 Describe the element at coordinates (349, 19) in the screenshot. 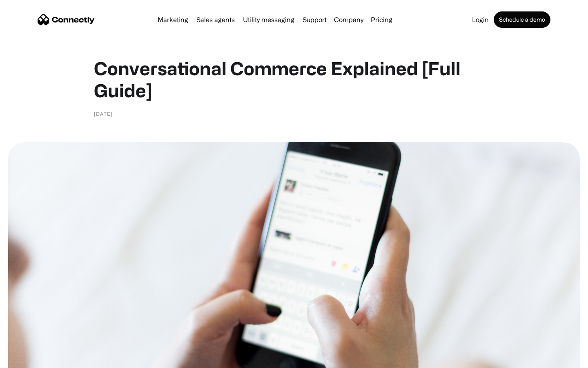

I see `div: Company` at that location.